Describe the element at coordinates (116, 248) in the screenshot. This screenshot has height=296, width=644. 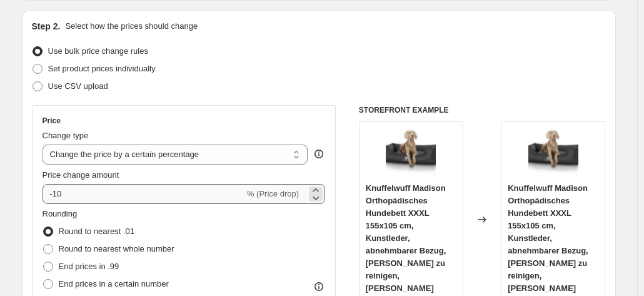
I see `span: Round to nearest whole number` at that location.